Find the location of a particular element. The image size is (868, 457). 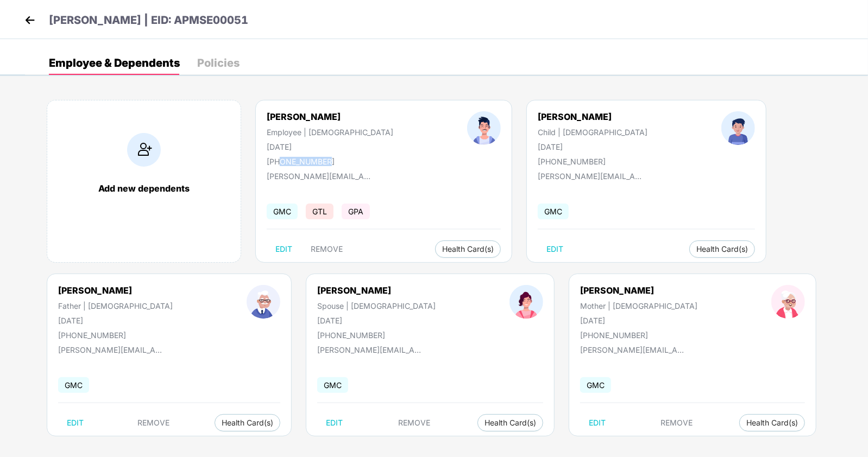

span: GTL is located at coordinates (319, 211).